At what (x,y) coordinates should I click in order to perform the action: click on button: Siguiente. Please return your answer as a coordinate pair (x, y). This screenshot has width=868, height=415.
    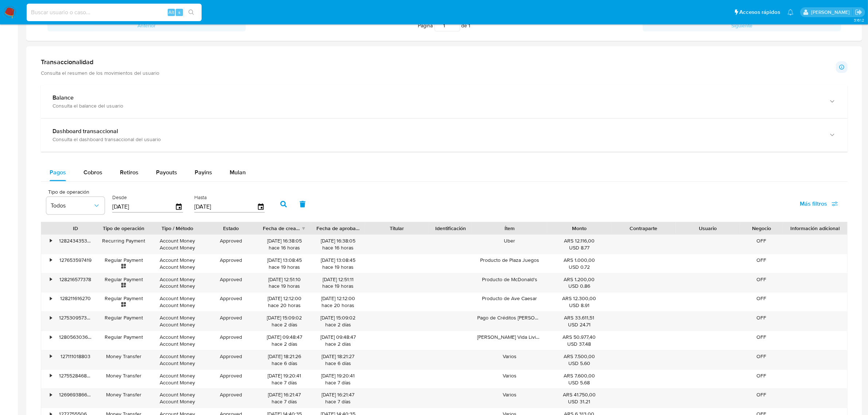
    Looking at the image, I should click on (742, 25).